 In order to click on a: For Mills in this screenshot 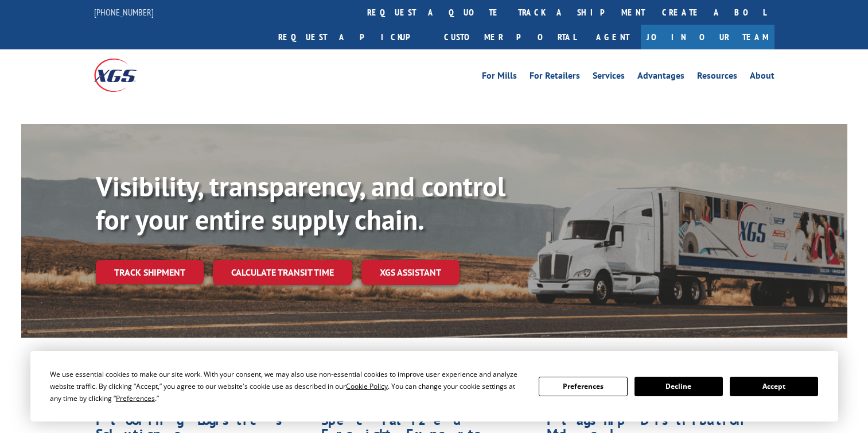, I will do `click(499, 78)`.